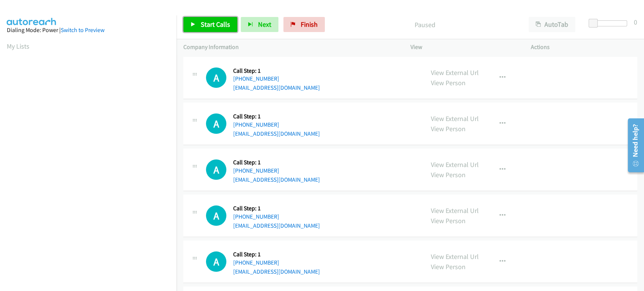 The width and height of the screenshot is (644, 291). I want to click on a: Switch to Preview, so click(82, 30).